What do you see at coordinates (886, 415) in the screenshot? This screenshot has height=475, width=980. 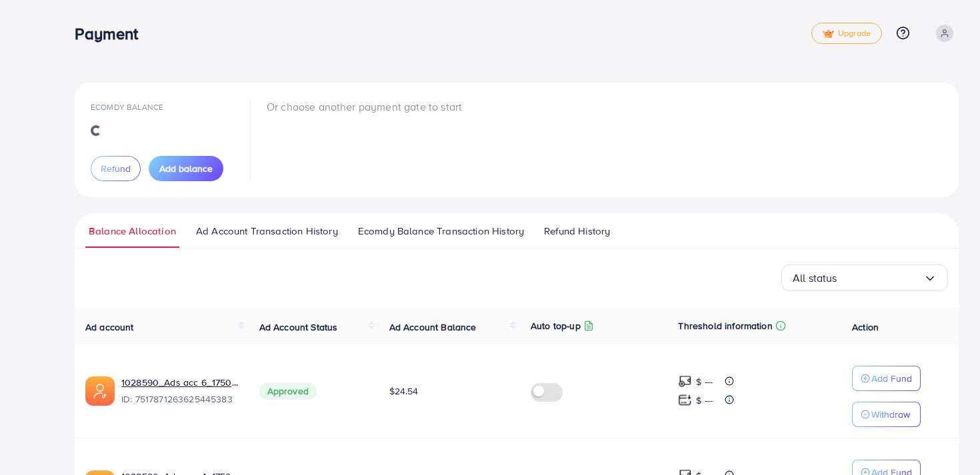 I see `button: Withdraw` at bounding box center [886, 415].